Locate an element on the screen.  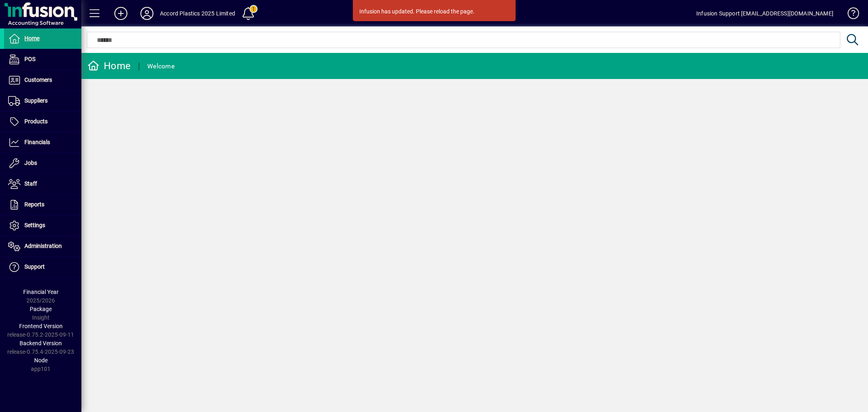
span: Backend Version is located at coordinates (41, 343).